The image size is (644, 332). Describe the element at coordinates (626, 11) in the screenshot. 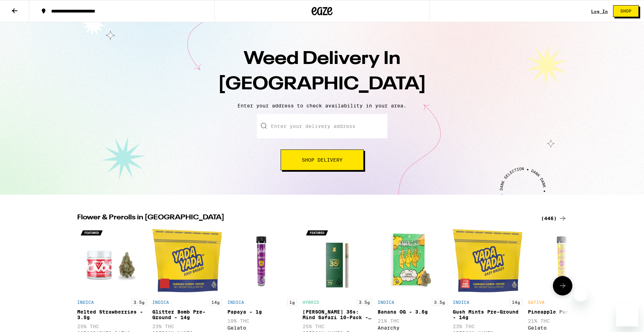

I see `span: Shop` at that location.